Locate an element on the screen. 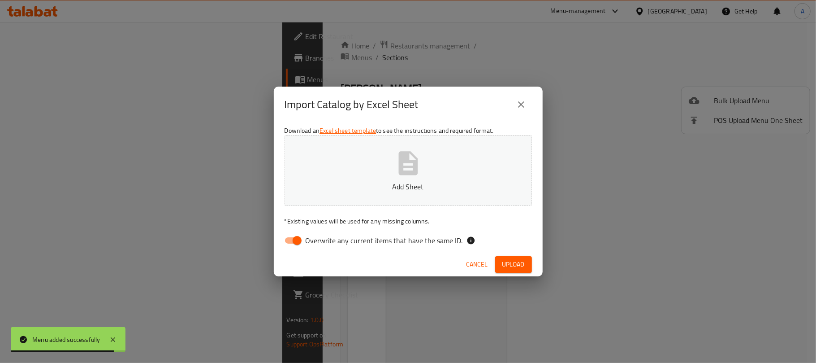  span: Upload is located at coordinates (514, 264).